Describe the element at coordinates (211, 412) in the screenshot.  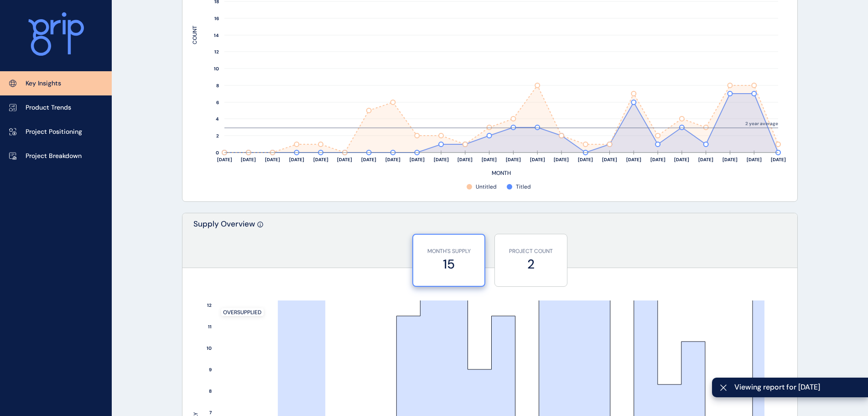
I see `text: 7` at that location.